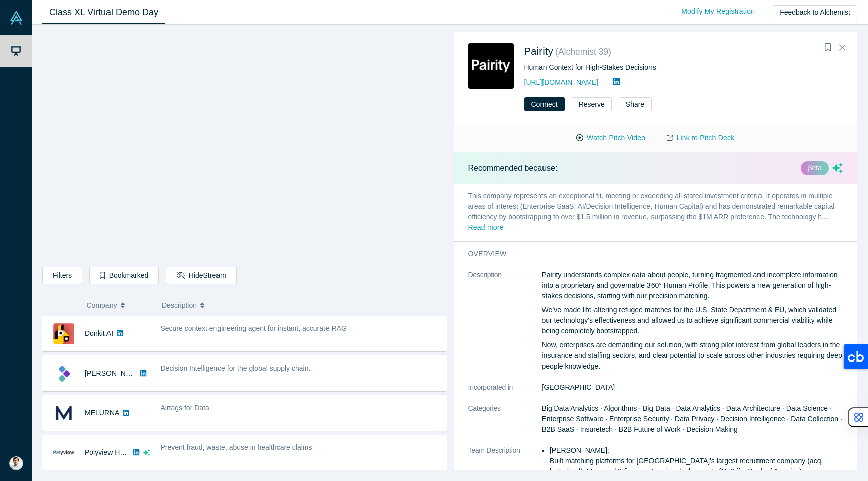 The width and height of the screenshot is (868, 481). Describe the element at coordinates (634, 104) in the screenshot. I see `button: Share` at that location.